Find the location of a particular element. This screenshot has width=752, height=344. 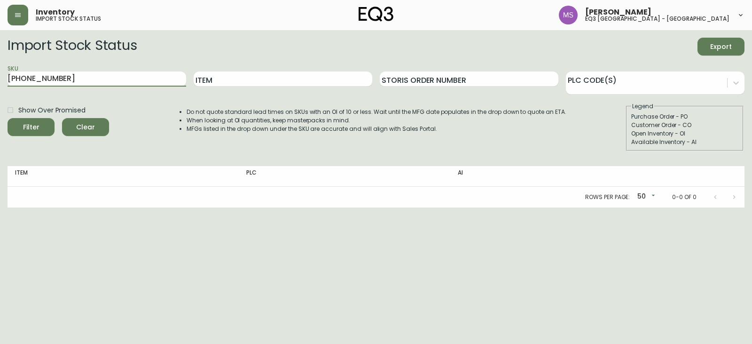

div: Open Inventory - OI is located at coordinates (685, 134).